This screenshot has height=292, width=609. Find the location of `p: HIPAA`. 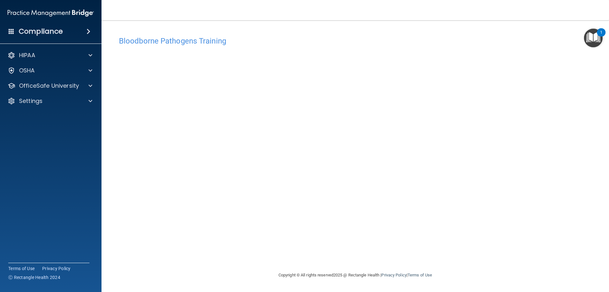

p: HIPAA is located at coordinates (27, 55).